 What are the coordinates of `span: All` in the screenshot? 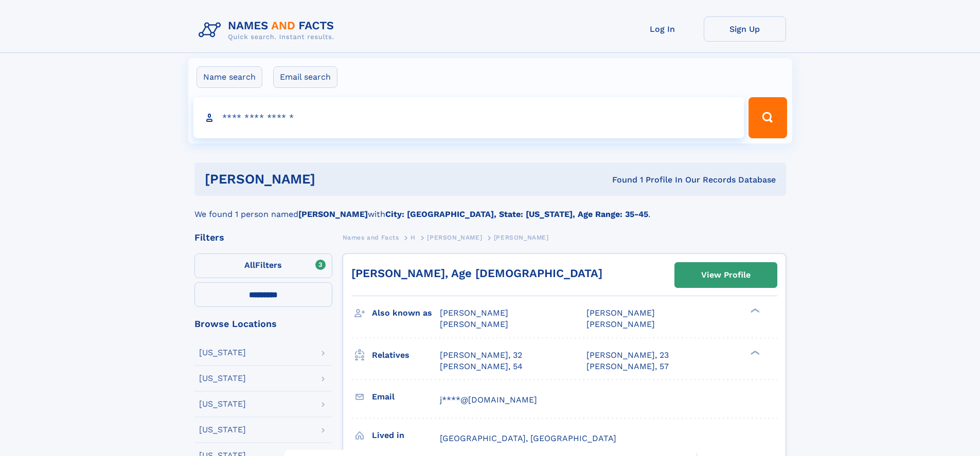 It's located at (249, 265).